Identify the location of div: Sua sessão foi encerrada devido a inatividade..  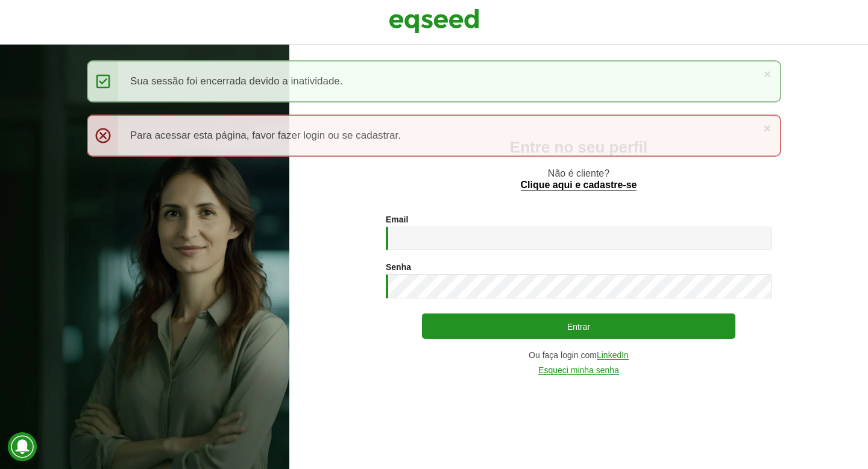
(434, 82).